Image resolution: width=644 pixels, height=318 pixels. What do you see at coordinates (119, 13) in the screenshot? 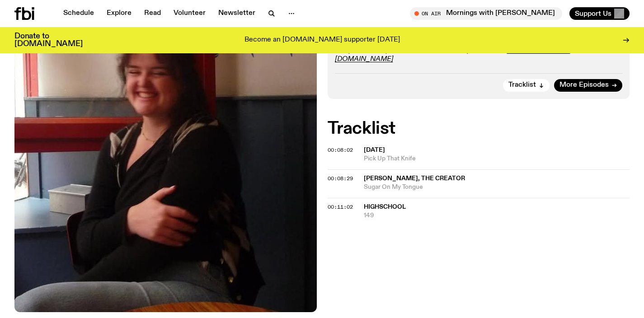
I see `a: Explore` at bounding box center [119, 13].